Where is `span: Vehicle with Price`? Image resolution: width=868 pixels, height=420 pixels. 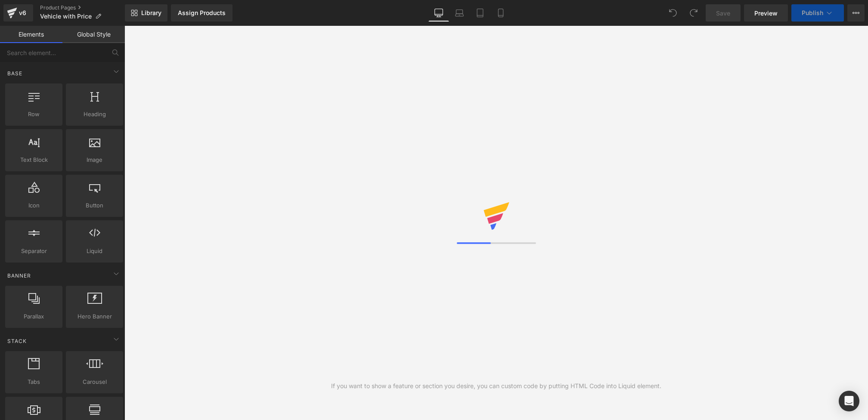 span: Vehicle with Price is located at coordinates (66, 17).